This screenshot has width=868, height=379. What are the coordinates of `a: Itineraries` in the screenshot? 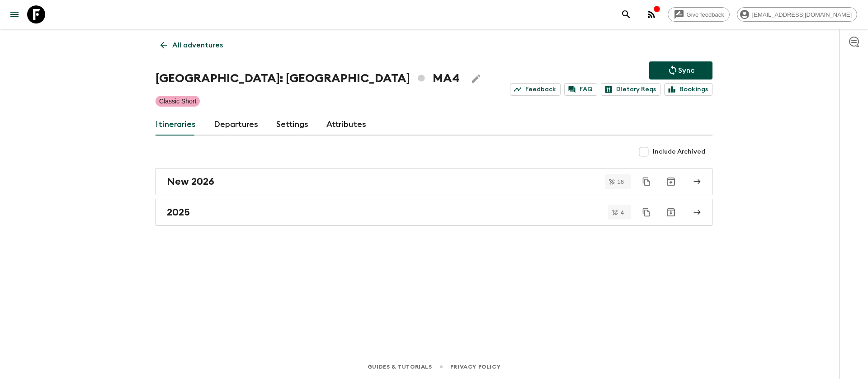 It's located at (175, 125).